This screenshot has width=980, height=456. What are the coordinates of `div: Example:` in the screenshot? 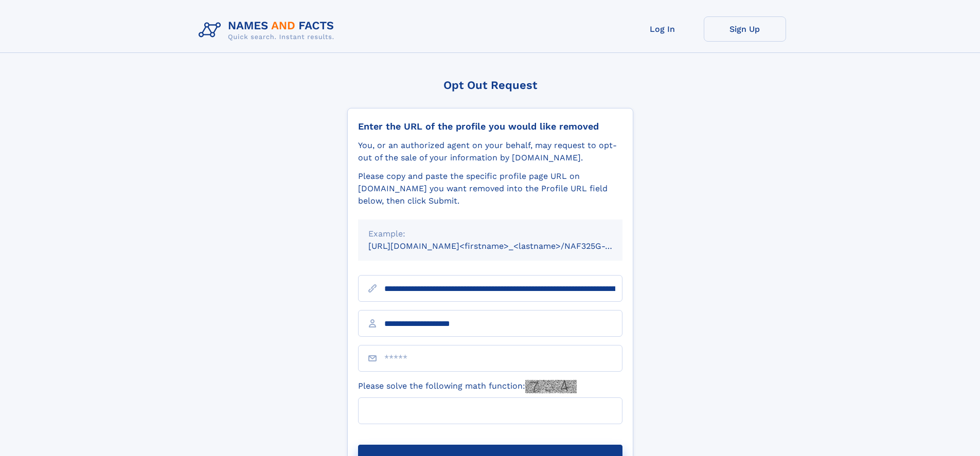 It's located at (490, 234).